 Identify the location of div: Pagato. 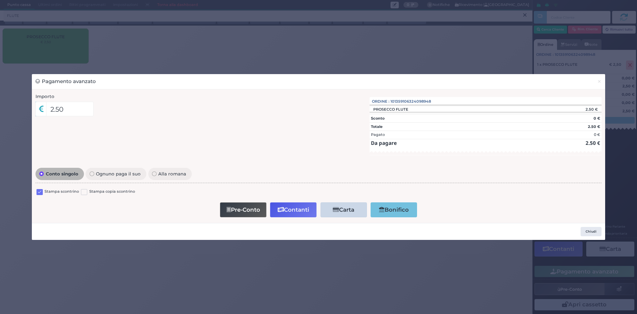
(378, 134).